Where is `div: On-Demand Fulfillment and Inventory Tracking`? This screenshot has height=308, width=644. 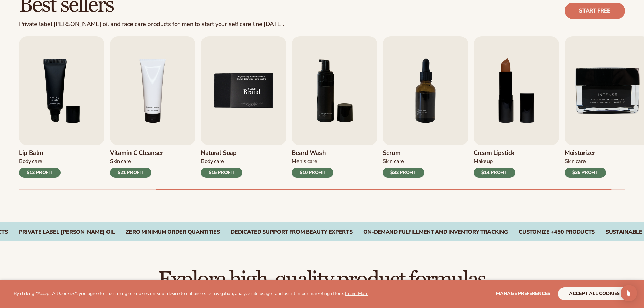
div: On-Demand Fulfillment and Inventory Tracking is located at coordinates (436, 232).